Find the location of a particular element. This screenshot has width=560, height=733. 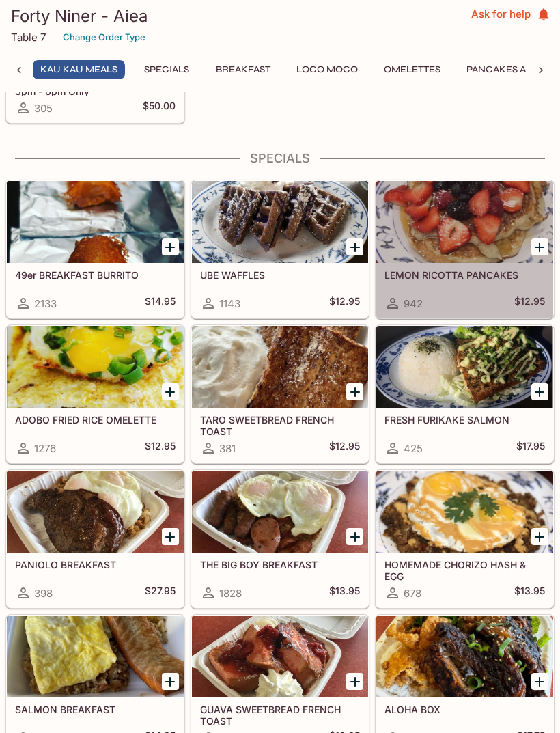

div: GUAVA SWEETBREAD FRENCH TOAST is located at coordinates (280, 656).